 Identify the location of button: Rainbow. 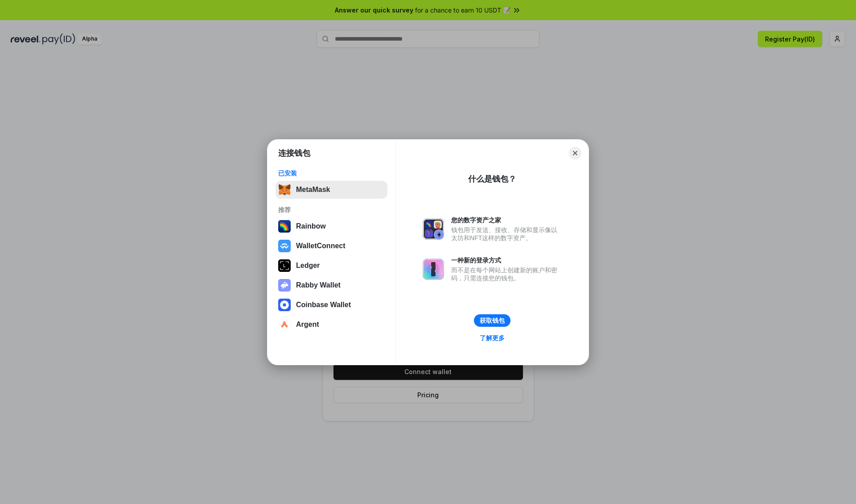
(331, 227).